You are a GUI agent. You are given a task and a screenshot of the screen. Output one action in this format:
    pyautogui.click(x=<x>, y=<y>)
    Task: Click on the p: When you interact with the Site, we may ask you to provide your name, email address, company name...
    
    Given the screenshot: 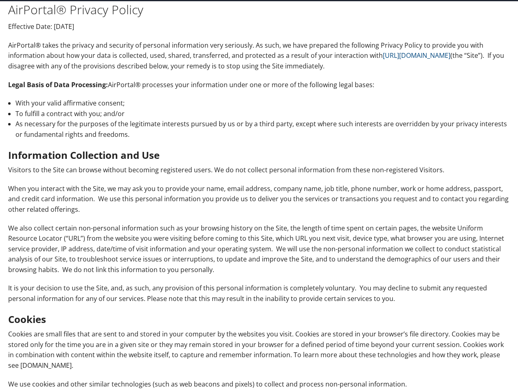 What is the action you would take?
    pyautogui.click(x=259, y=199)
    